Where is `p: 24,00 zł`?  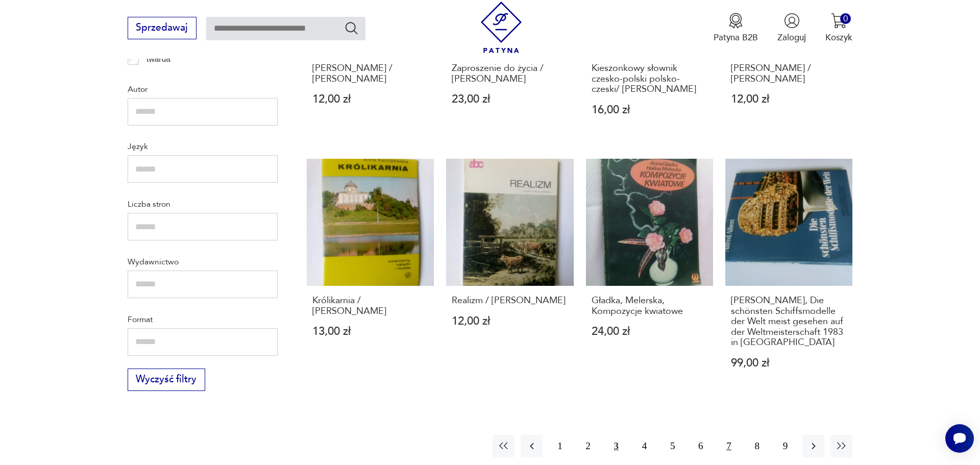
p: 24,00 zł is located at coordinates (649, 332).